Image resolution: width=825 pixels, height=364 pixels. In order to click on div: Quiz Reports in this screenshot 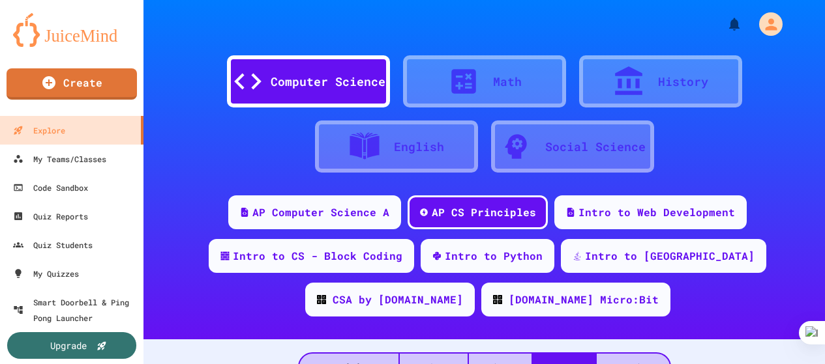, I will do `click(50, 216)`.